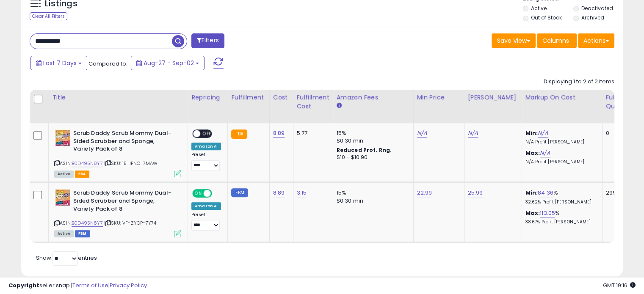 The width and height of the screenshot is (644, 294). Describe the element at coordinates (312, 134) in the screenshot. I see `div: 5.77` at that location.